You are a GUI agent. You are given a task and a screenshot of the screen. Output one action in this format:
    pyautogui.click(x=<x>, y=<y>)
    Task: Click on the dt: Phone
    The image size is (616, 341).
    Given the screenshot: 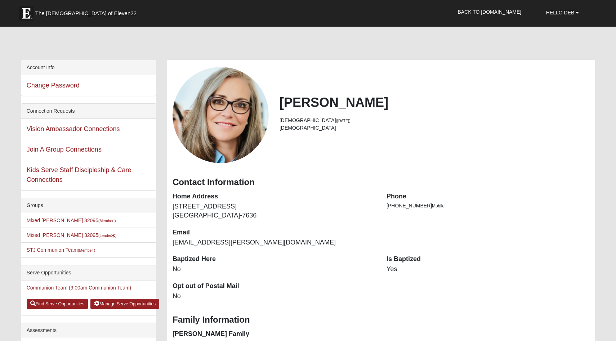 What is the action you would take?
    pyautogui.click(x=488, y=197)
    